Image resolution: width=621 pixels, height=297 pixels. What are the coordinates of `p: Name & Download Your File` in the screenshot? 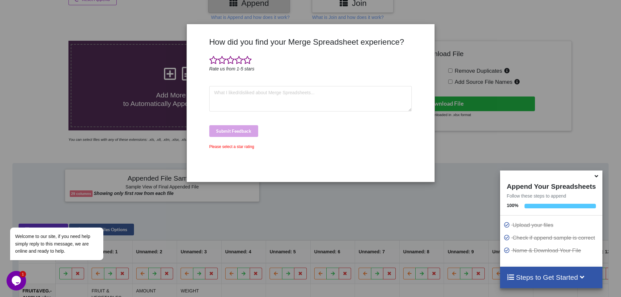 It's located at (552, 250).